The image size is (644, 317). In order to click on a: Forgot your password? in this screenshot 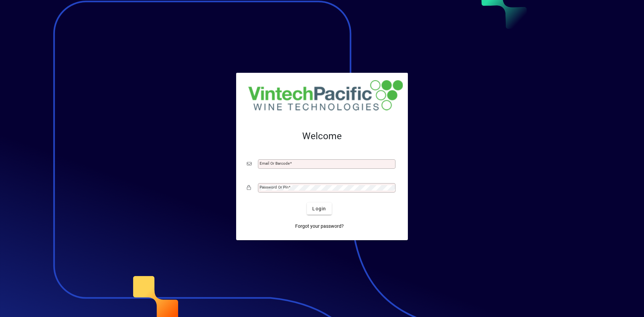, I will do `click(320, 226)`.